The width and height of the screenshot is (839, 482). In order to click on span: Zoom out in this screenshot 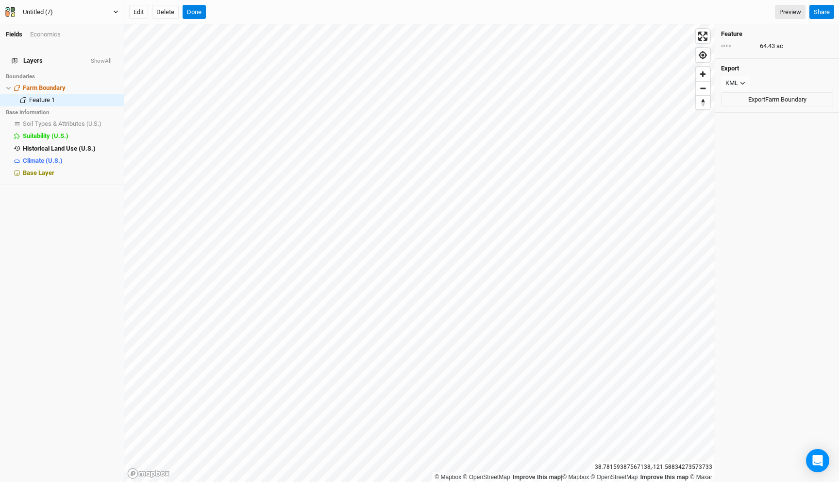, I will do `click(703, 88)`.